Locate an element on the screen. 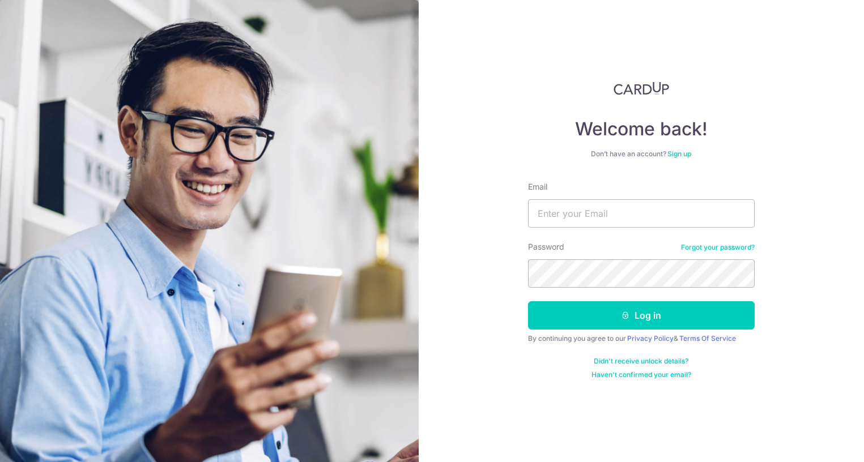 The height and width of the screenshot is (462, 864). div: Don’t have an account? is located at coordinates (641, 154).